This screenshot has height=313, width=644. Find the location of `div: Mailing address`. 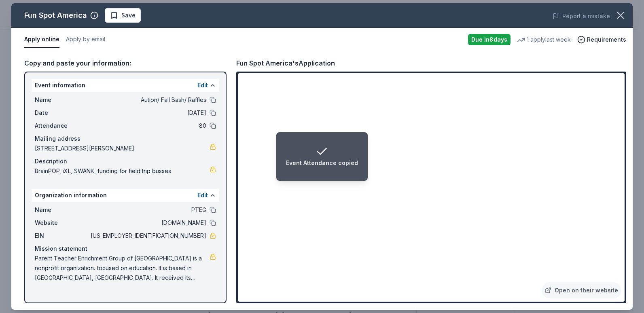

div: Mailing address is located at coordinates (125, 138).